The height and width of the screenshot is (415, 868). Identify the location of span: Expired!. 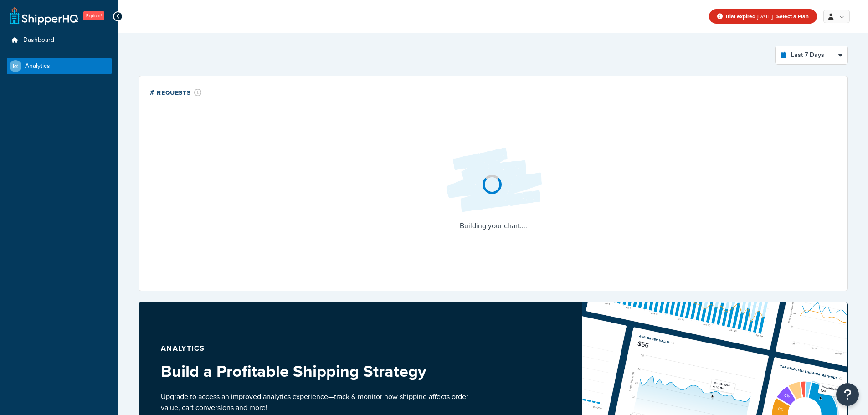
(94, 16).